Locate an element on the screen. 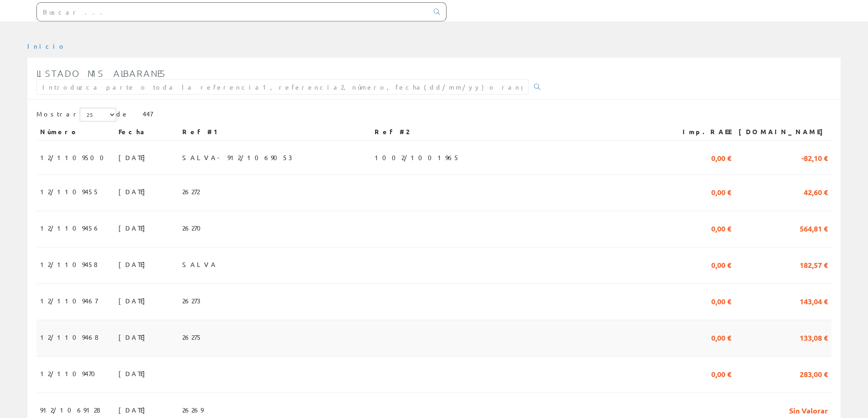 This screenshot has height=418, width=868. span: 12/1109467 is located at coordinates (69, 301).